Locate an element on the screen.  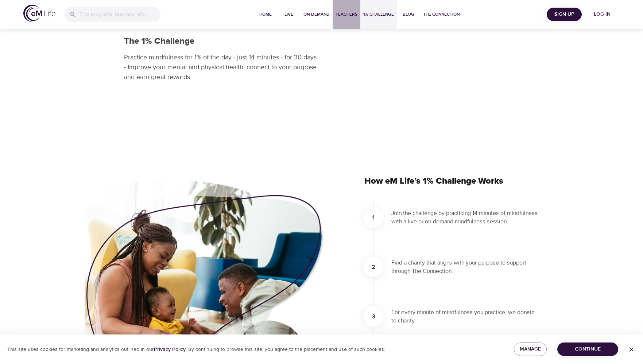
button: Continue is located at coordinates (587, 349).